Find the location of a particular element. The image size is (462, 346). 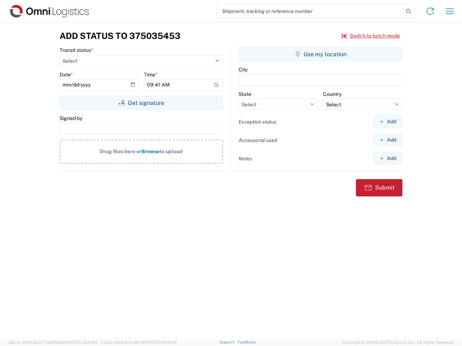

label: Country is located at coordinates (332, 94).